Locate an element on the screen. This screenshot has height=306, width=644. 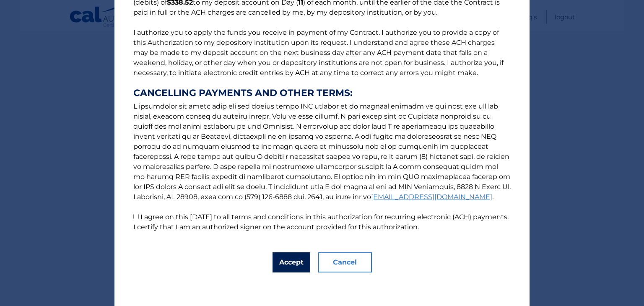
strong: CANCELLING PAYMENTS AND OTHER TERMS: is located at coordinates (322, 93).